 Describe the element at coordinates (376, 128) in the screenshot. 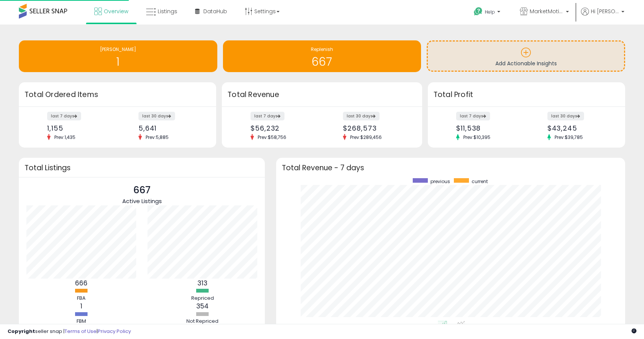

I see `div: $268,573` at that location.